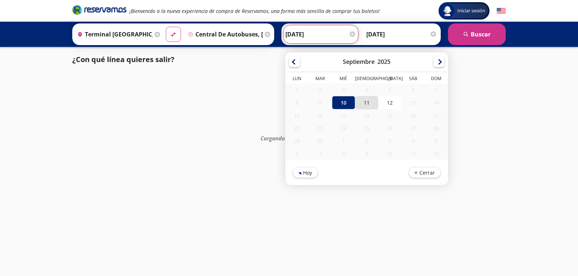  Describe the element at coordinates (367, 90) in the screenshot. I see `div: 04-Sep-25` at that location.